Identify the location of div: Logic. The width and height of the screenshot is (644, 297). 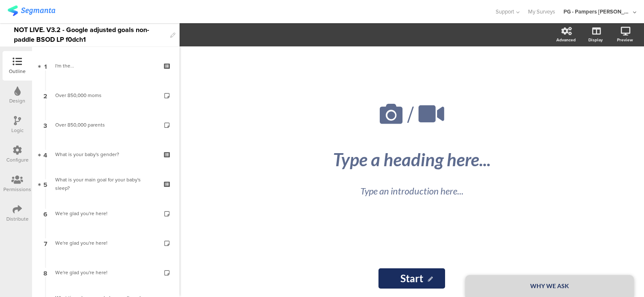
(17, 130).